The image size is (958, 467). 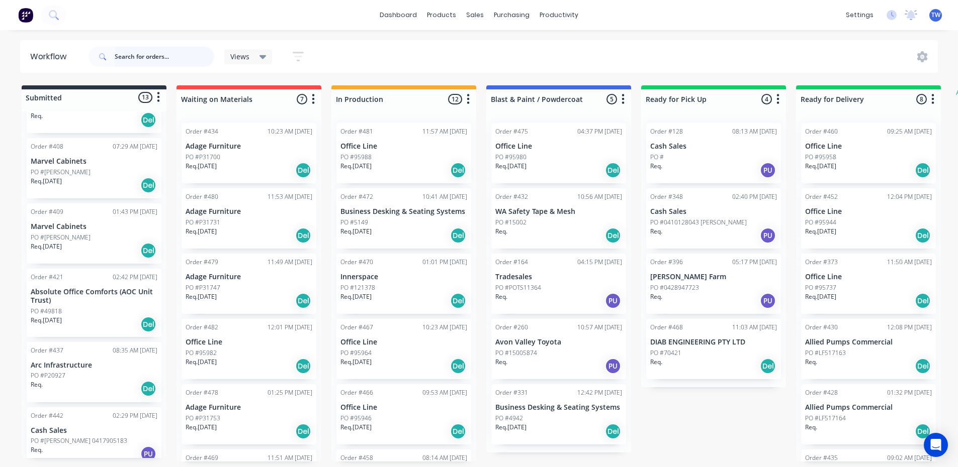 What do you see at coordinates (511, 197) in the screenshot?
I see `div: Order #432` at bounding box center [511, 197].